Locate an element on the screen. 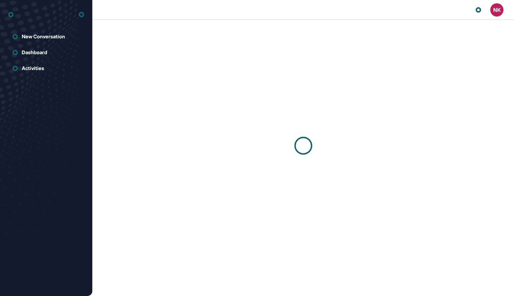 Image resolution: width=514 pixels, height=296 pixels. a: Activities is located at coordinates (46, 68).